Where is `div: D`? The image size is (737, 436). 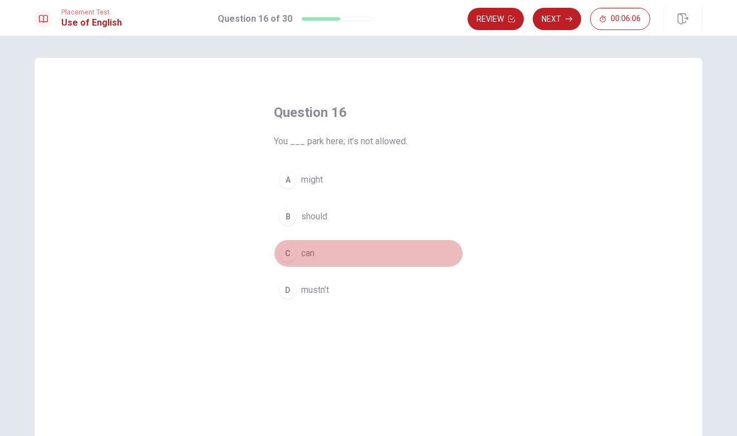 div: D is located at coordinates (288, 290).